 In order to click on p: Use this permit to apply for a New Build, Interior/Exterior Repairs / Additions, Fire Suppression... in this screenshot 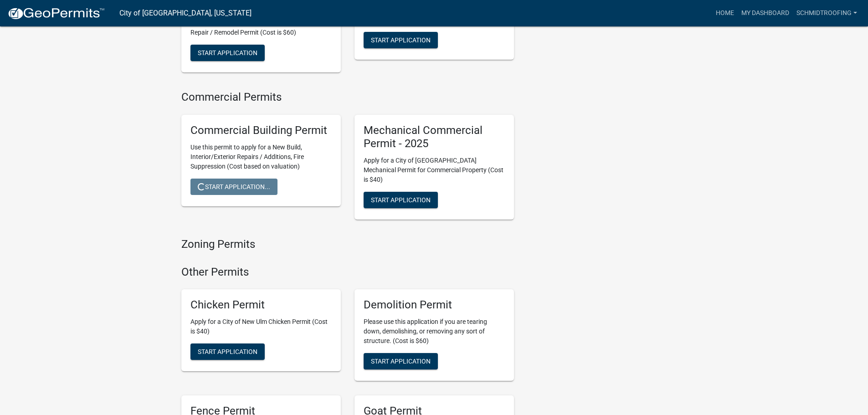, I will do `click(261, 157)`.